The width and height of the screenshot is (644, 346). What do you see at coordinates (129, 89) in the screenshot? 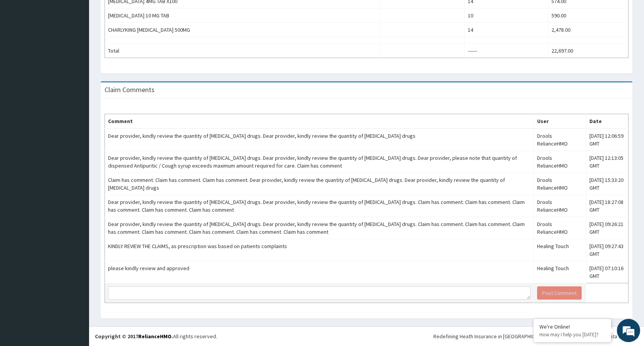
I see `h3: Claim Comments` at bounding box center [129, 89].